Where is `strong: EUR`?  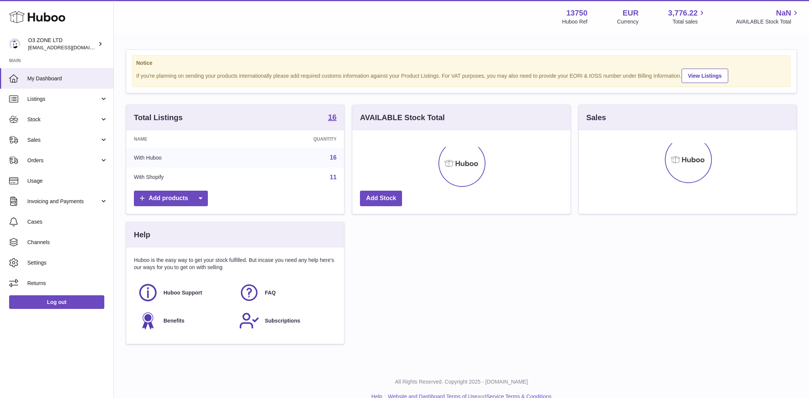
strong: EUR is located at coordinates (630, 13).